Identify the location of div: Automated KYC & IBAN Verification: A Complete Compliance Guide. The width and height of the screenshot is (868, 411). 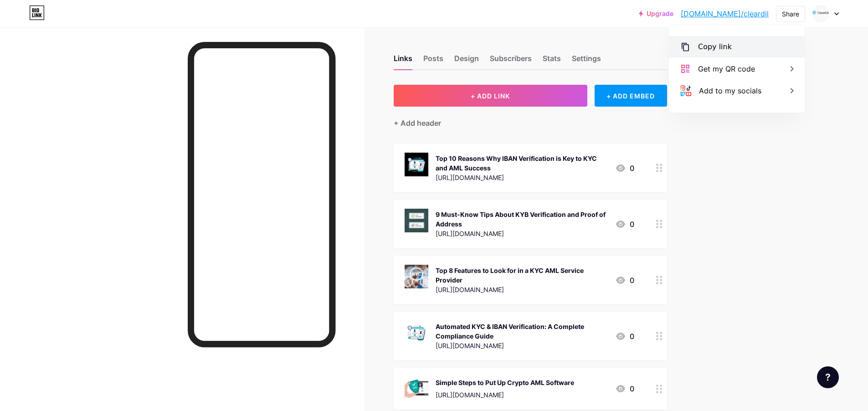
(522, 332).